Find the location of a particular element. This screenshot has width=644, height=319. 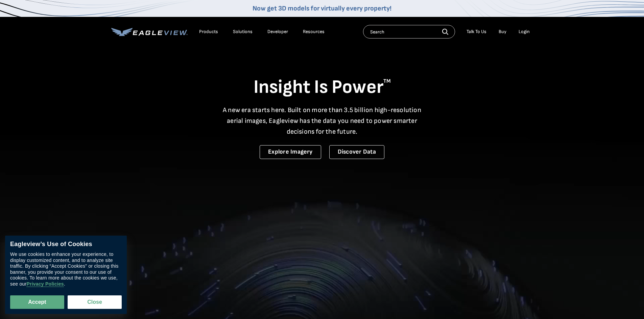

a: Developer is located at coordinates (277, 32).